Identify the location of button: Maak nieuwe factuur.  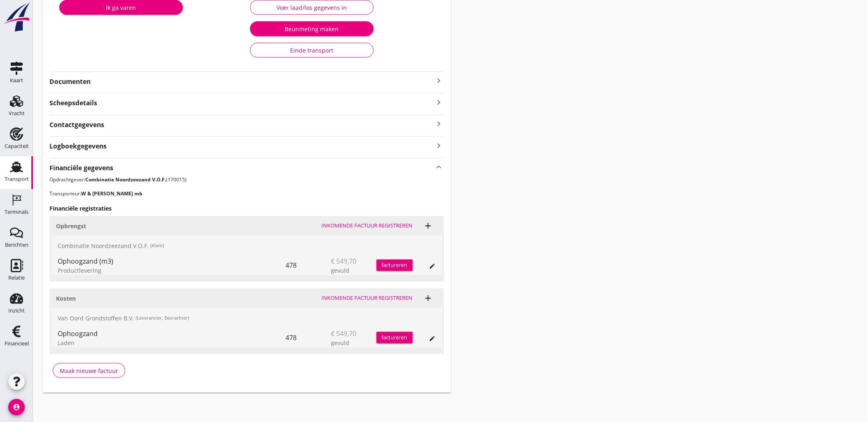
(89, 371).